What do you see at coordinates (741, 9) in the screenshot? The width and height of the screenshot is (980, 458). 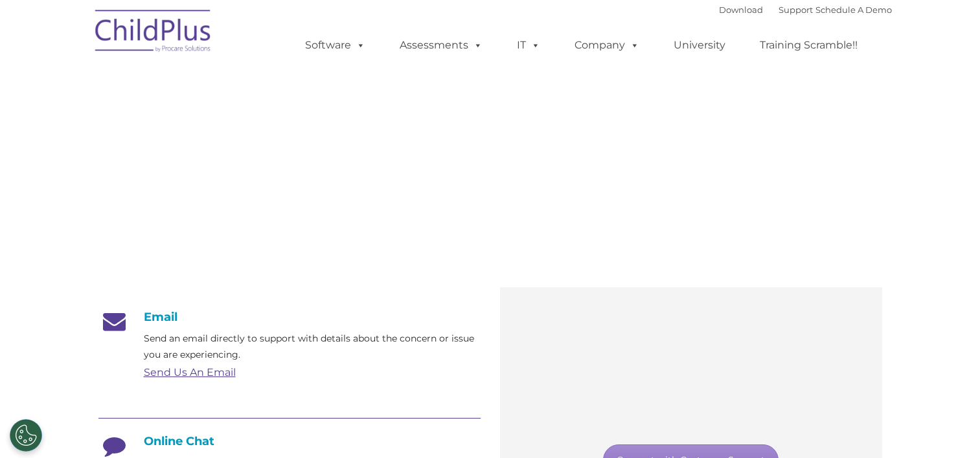 I see `a: Download` at bounding box center [741, 9].